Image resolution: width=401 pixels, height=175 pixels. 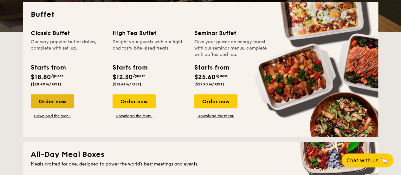 What do you see at coordinates (46, 84) in the screenshot?
I see `span: ($20.49 w/ GST)` at bounding box center [46, 84].